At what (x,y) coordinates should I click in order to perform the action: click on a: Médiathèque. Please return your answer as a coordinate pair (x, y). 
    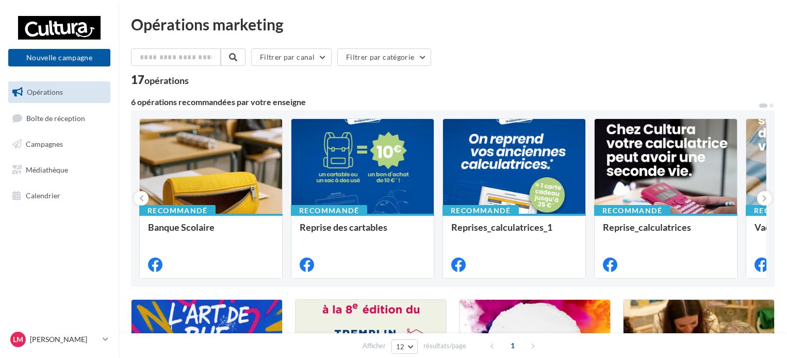
    Looking at the image, I should click on (59, 170).